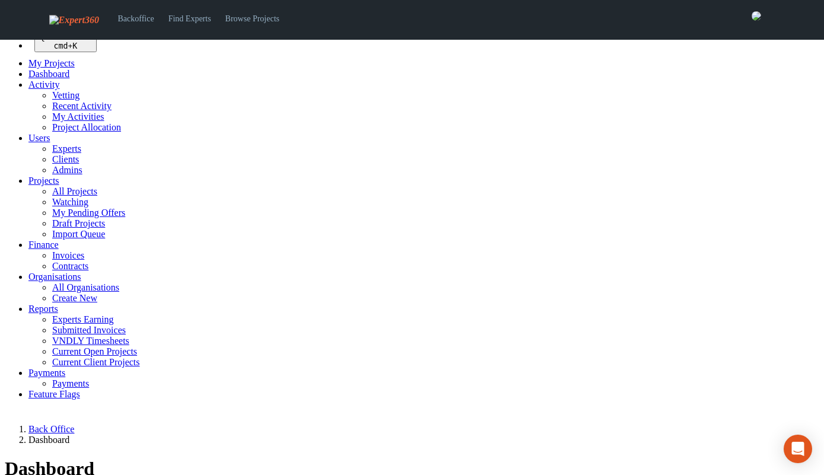 The image size is (824, 475). Describe the element at coordinates (39, 138) in the screenshot. I see `span: Users` at that location.